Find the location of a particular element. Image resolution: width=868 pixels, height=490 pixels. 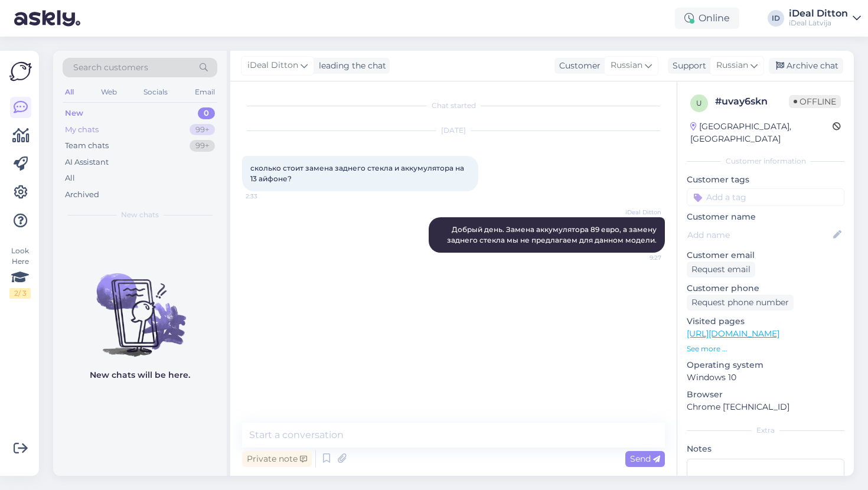

div: Customer information is located at coordinates (765, 161).